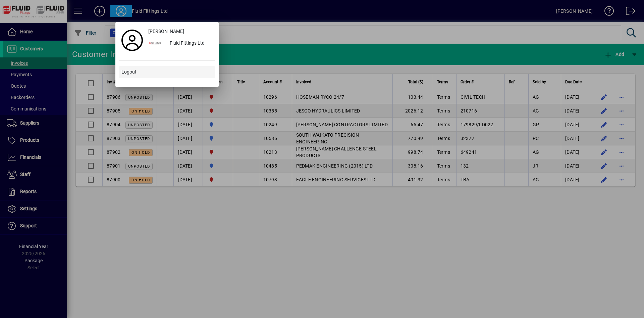 The image size is (644, 318). Describe the element at coordinates (129, 72) in the screenshot. I see `span: Logout` at that location.